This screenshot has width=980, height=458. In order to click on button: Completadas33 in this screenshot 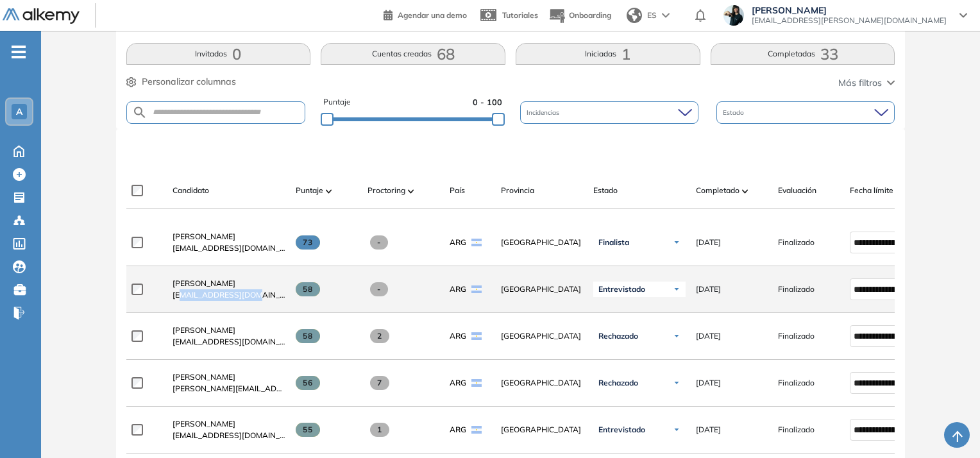, I will do `click(803, 54)`.